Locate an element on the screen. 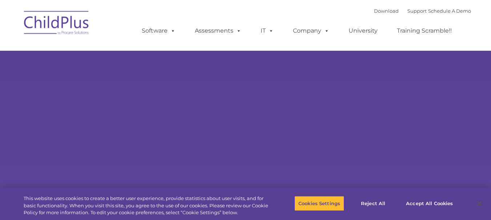  button: Accept All Cookies is located at coordinates (429, 204).